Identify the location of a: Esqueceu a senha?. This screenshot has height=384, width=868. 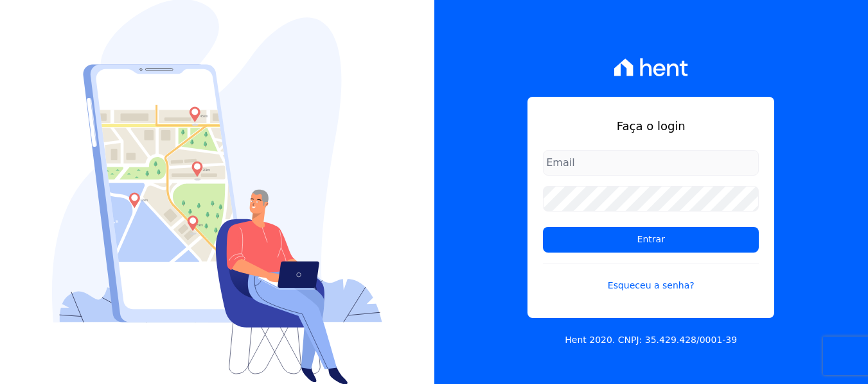
(650, 278).